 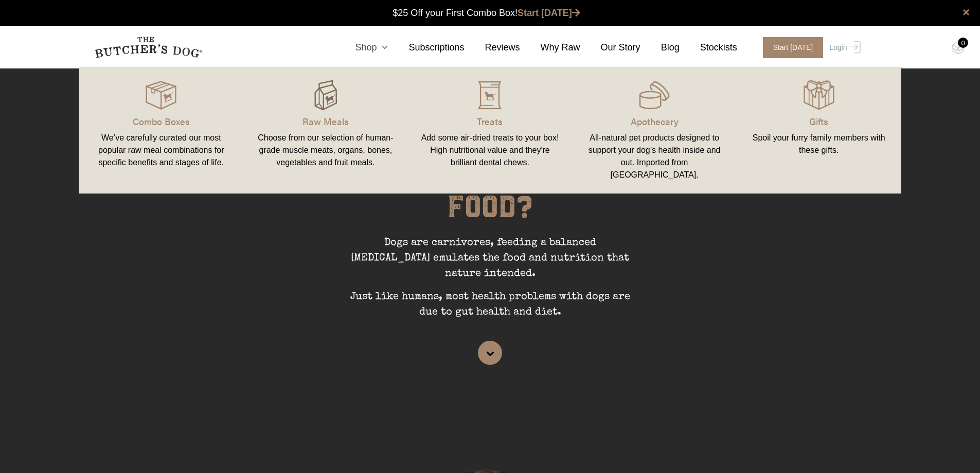 What do you see at coordinates (655, 130) in the screenshot?
I see `a: Apothecary All-natural pet products designed to support your dog’s health inside and out. Importe...` at bounding box center [655, 130].